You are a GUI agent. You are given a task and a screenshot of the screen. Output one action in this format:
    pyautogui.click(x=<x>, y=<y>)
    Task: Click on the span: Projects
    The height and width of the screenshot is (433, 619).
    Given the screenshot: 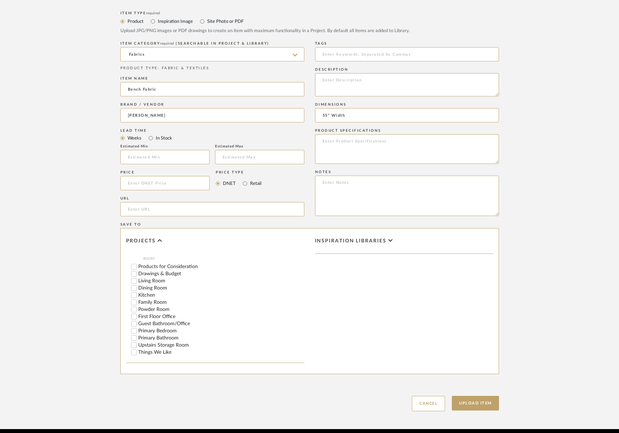 What is the action you would take?
    pyautogui.click(x=141, y=241)
    